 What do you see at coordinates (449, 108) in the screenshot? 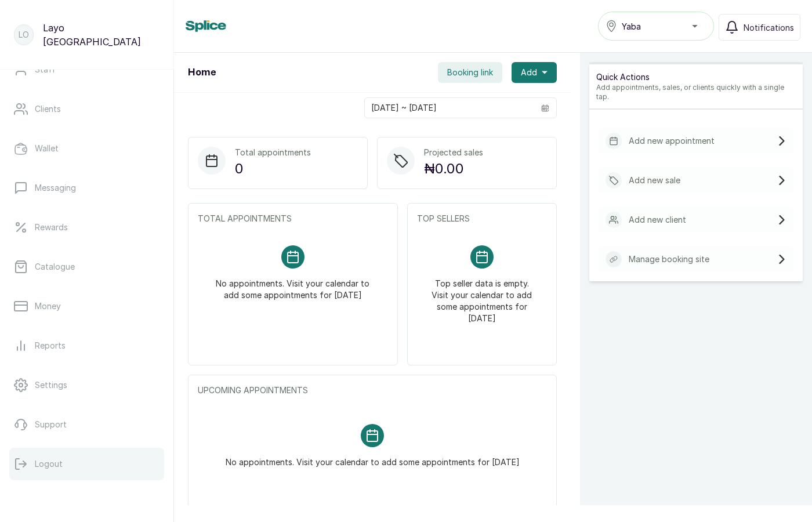
I see `input: Select date` at bounding box center [449, 108].